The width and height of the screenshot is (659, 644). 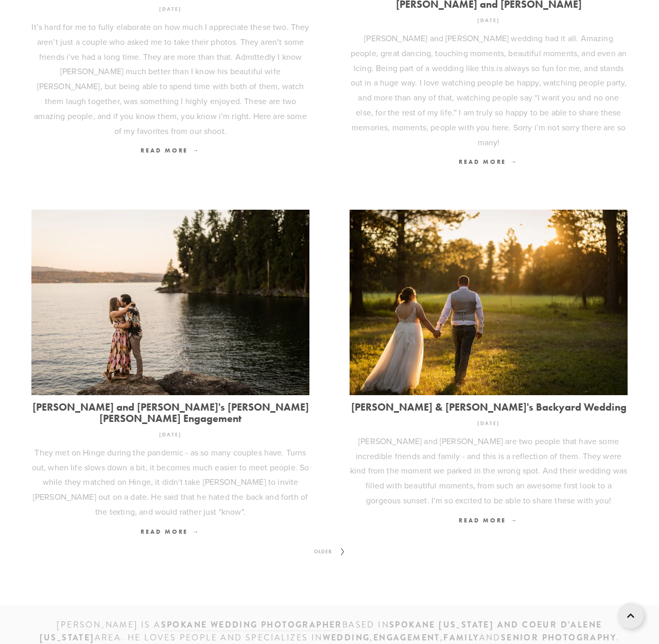 I want to click on strong: Spokane wedding photographer, so click(x=252, y=625).